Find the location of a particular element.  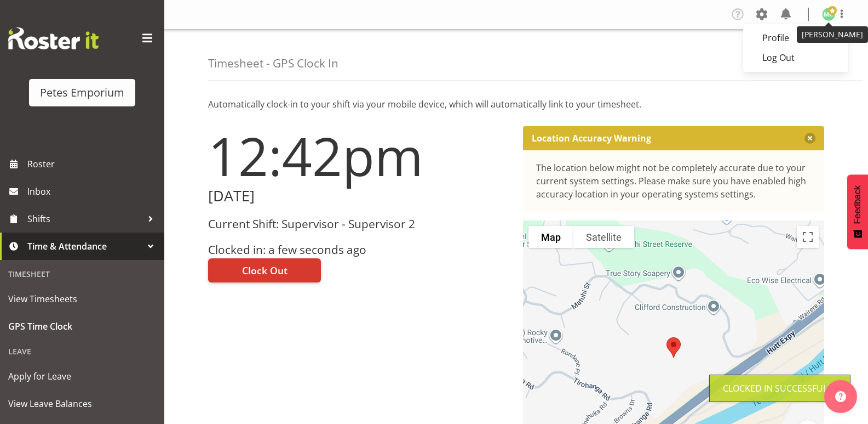

button: Clock Out is located at coordinates (264, 270).